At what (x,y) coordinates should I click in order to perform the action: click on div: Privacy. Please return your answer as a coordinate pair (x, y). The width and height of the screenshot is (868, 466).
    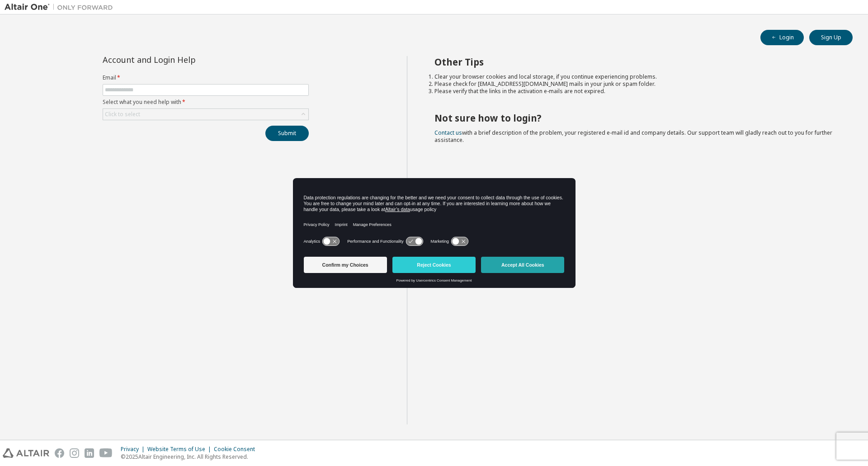
    Looking at the image, I should click on (134, 449).